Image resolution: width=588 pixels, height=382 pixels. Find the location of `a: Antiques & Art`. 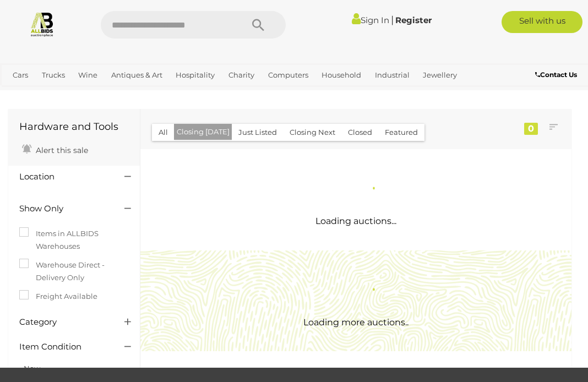

a: Antiques & Art is located at coordinates (136, 75).